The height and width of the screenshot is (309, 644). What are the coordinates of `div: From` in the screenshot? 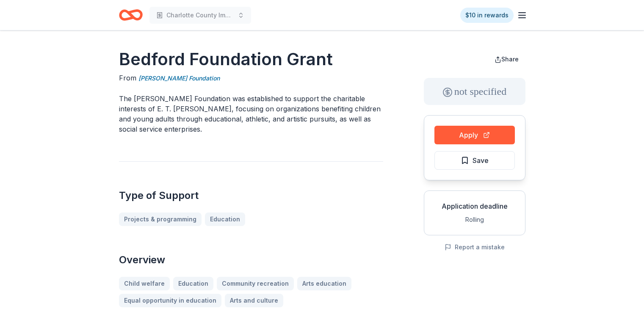 It's located at (251, 78).